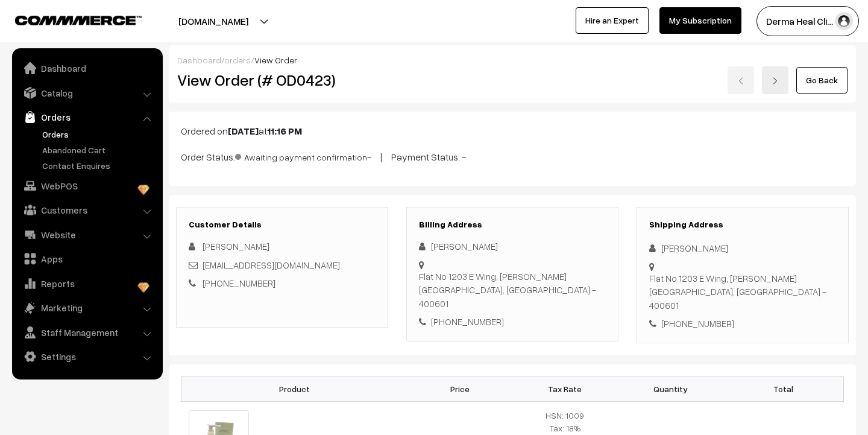 The width and height of the screenshot is (868, 435). Describe the element at coordinates (743, 224) in the screenshot. I see `h3: Shipping Address` at that location.